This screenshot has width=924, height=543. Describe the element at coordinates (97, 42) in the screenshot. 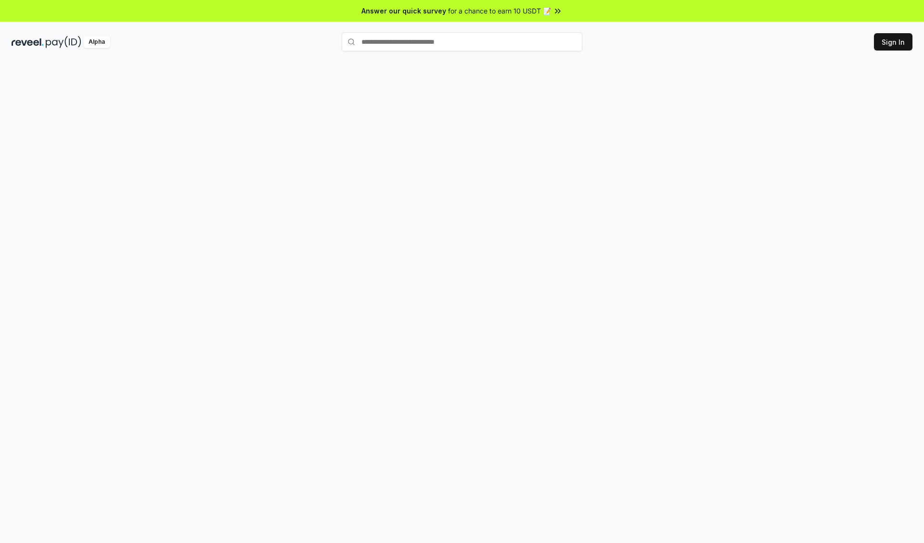

I see `div: Alpha` at that location.